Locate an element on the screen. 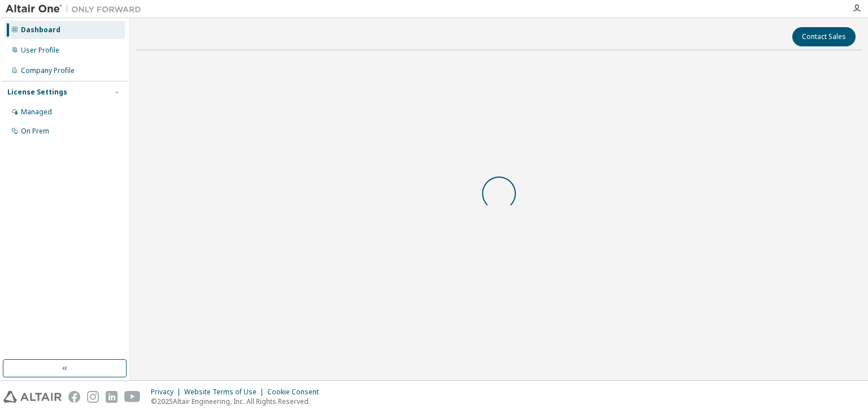 This screenshot has width=868, height=413. div: Dashboard is located at coordinates (40, 30).